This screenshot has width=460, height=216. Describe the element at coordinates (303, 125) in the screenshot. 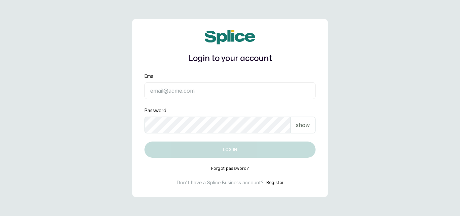

I see `p: show` at that location.